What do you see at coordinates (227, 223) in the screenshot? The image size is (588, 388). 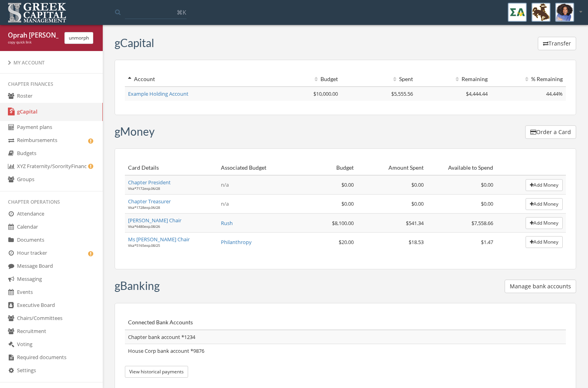 I see `a: Rush` at bounding box center [227, 223].